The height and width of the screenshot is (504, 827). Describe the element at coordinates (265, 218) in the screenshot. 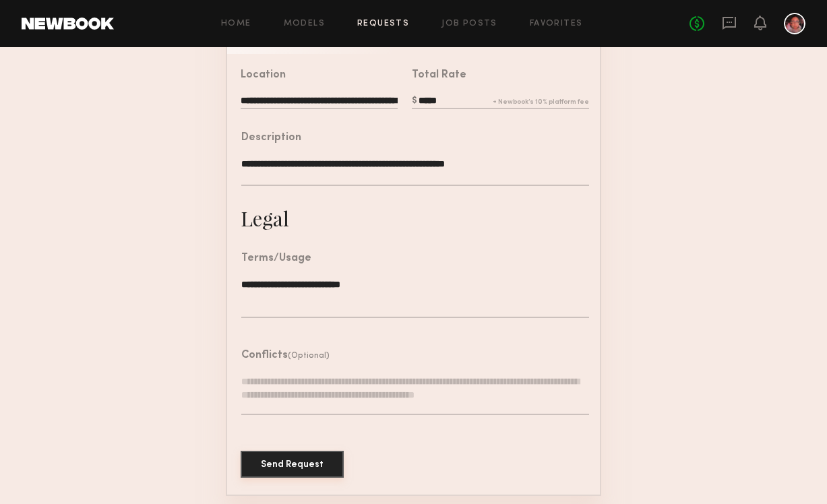

I see `div: Legal` at that location.